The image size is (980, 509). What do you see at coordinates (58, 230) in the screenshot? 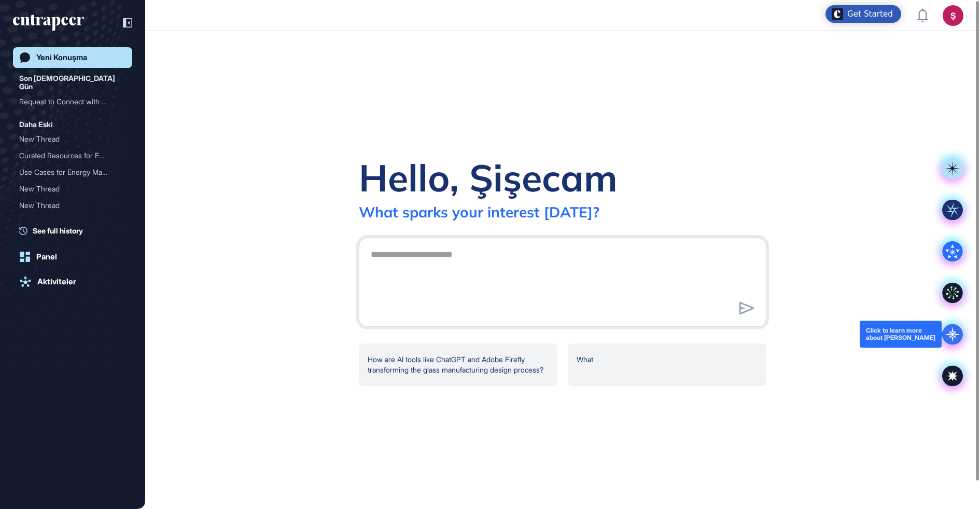
I see `span: See full history` at bounding box center [58, 230].